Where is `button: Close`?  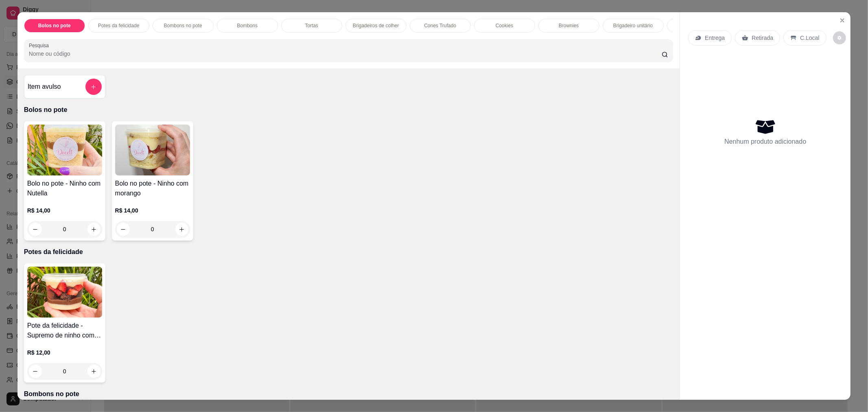
button: Close is located at coordinates (842, 21).